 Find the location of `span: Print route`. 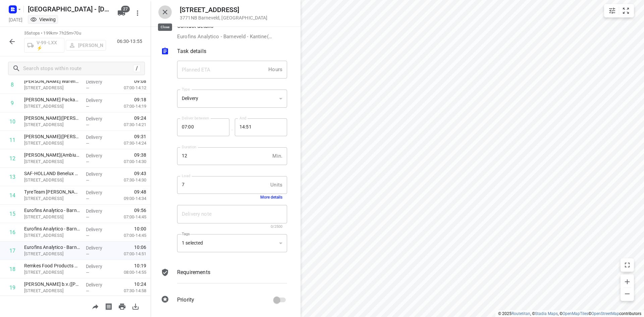

span: Print route is located at coordinates (122, 305).